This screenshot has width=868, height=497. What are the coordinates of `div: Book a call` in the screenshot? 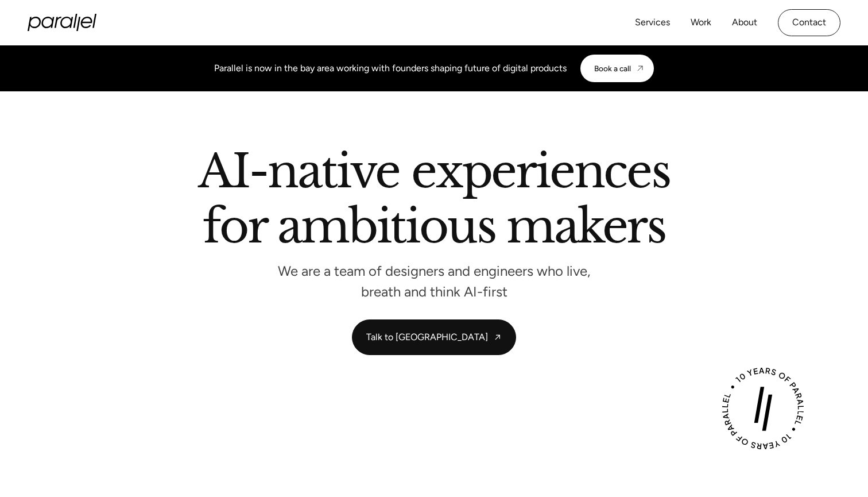 It's located at (612, 69).